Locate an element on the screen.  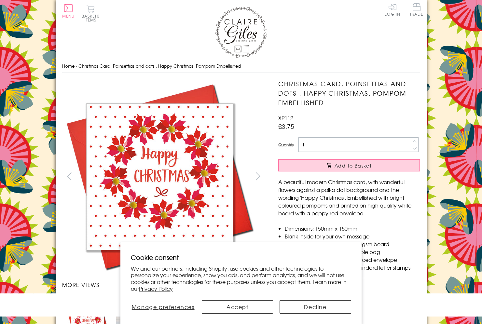
p: We and our partners, including Shopify, use cookies and other technologies to personalize your ex... is located at coordinates (241, 278).